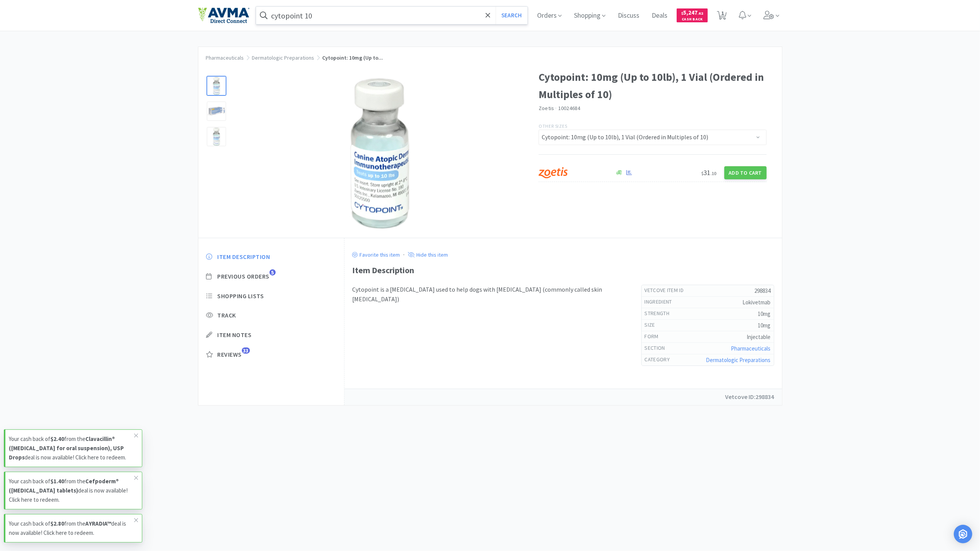 This screenshot has width=980, height=551. I want to click on span: . 62, so click(700, 13).